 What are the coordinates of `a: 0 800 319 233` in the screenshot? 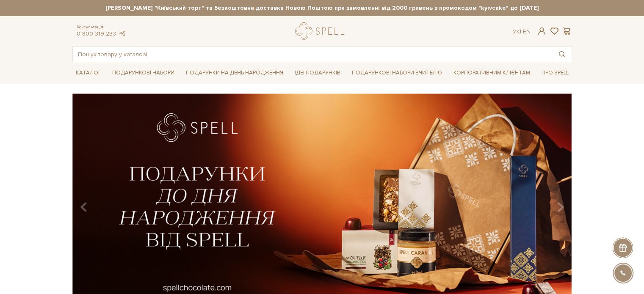 It's located at (96, 34).